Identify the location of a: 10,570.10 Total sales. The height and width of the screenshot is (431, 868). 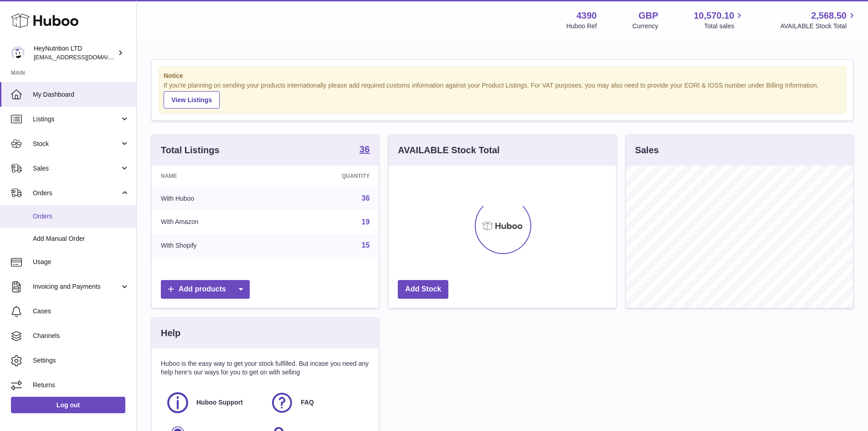
(719, 20).